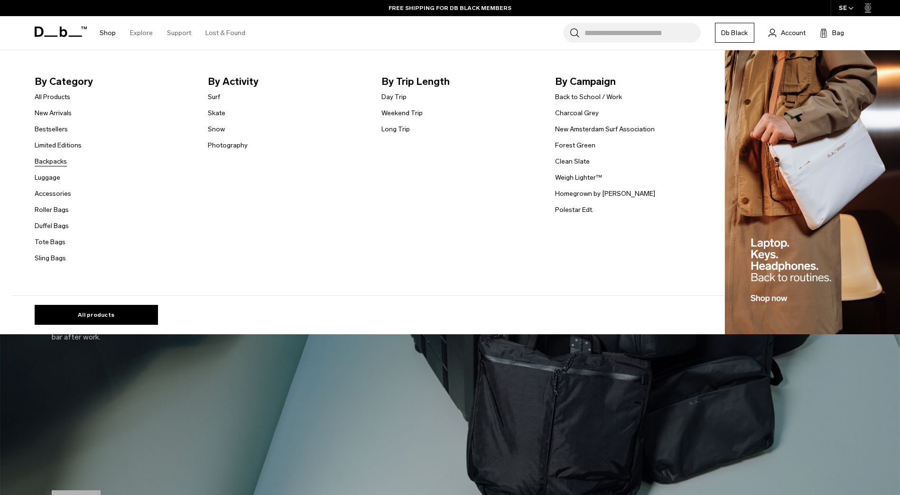 Image resolution: width=900 pixels, height=495 pixels. Describe the element at coordinates (47, 177) in the screenshot. I see `a: Luggage` at that location.